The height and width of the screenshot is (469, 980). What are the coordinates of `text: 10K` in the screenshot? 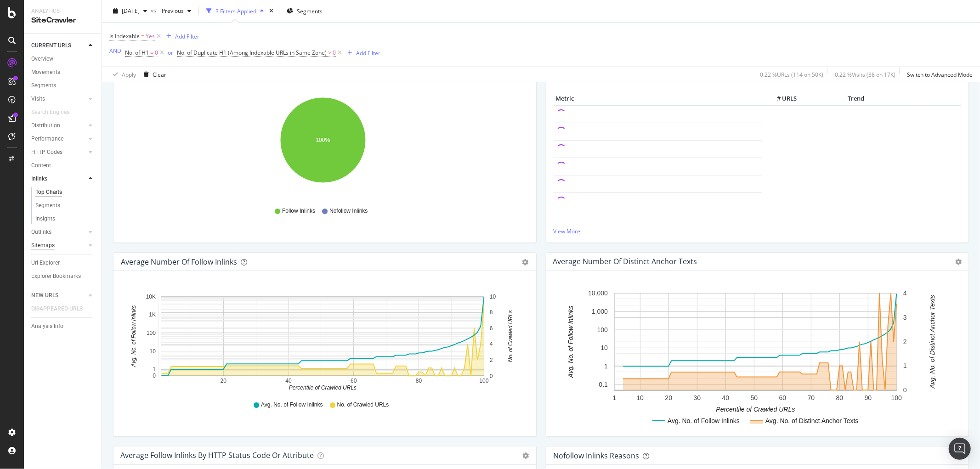 It's located at (151, 297).